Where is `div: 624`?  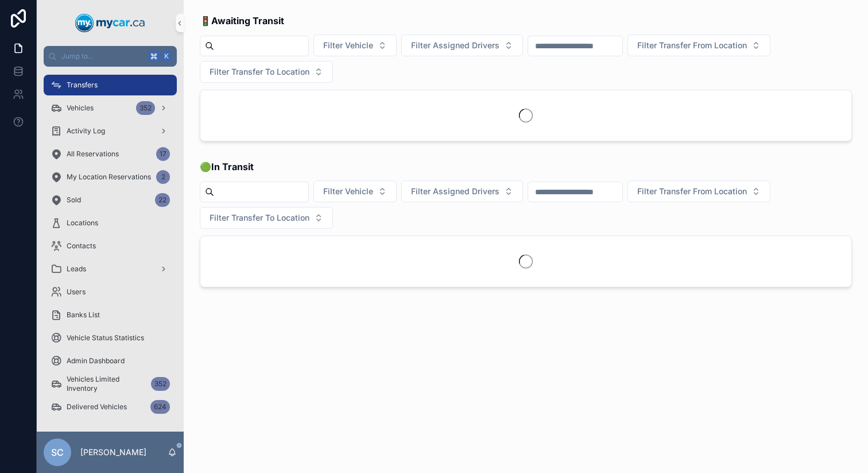
div: 624 is located at coordinates (160, 407).